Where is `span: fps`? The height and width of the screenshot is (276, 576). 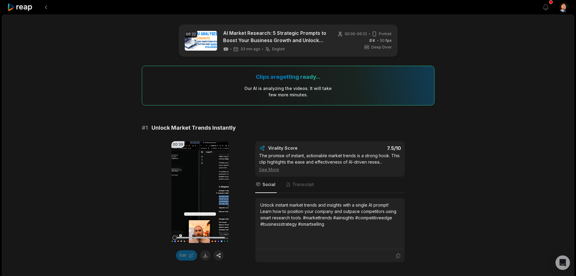 span: fps is located at coordinates (389, 40).